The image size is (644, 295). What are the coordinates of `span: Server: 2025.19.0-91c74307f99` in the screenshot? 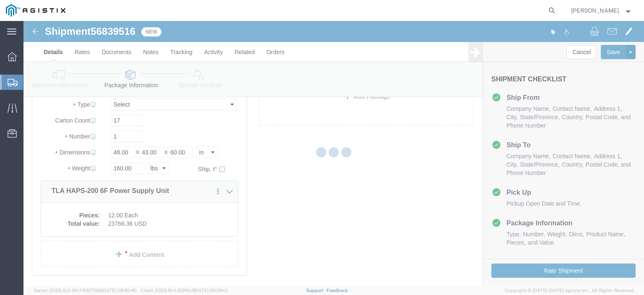 It's located at (85, 291).